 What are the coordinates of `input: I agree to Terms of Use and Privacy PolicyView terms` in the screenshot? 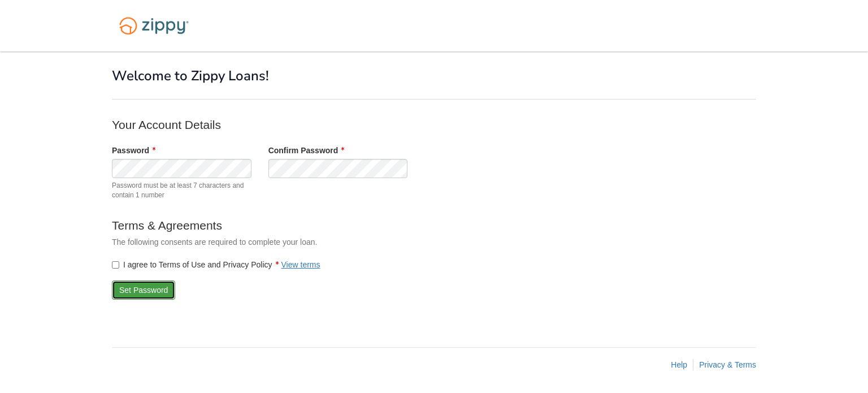 It's located at (116, 264).